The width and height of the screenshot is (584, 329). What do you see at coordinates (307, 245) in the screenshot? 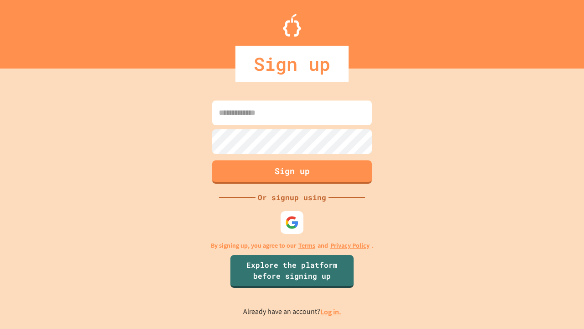
I see `a: Terms` at bounding box center [307, 245].